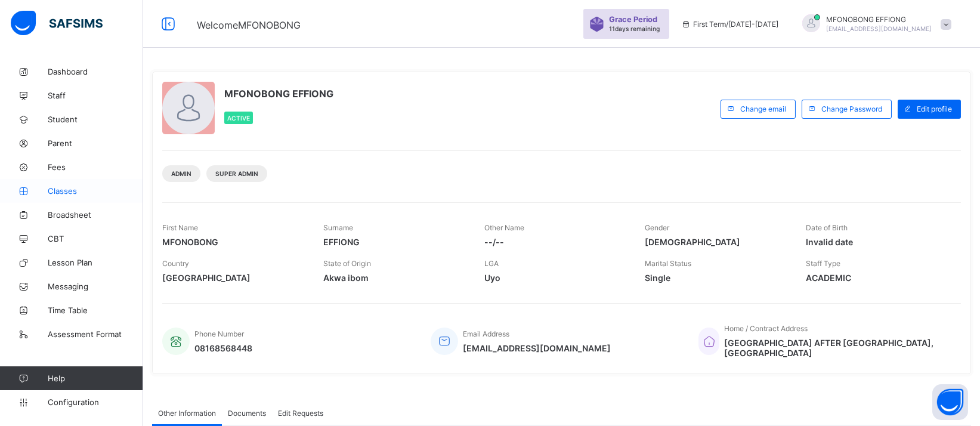 This screenshot has height=426, width=980. What do you see at coordinates (301, 413) in the screenshot?
I see `span: Edit Requests` at bounding box center [301, 413].